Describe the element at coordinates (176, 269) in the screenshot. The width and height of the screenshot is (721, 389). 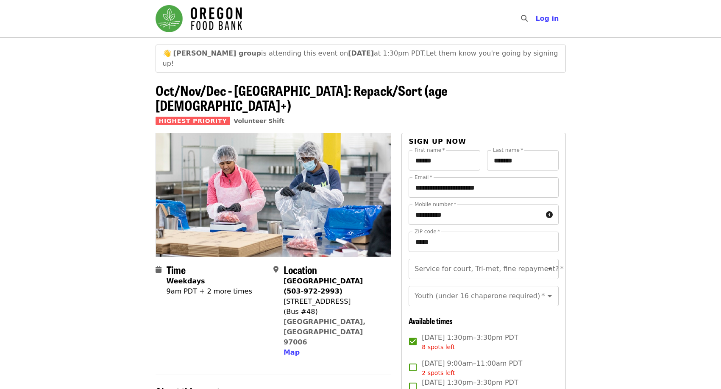
I see `span: Time` at that location.